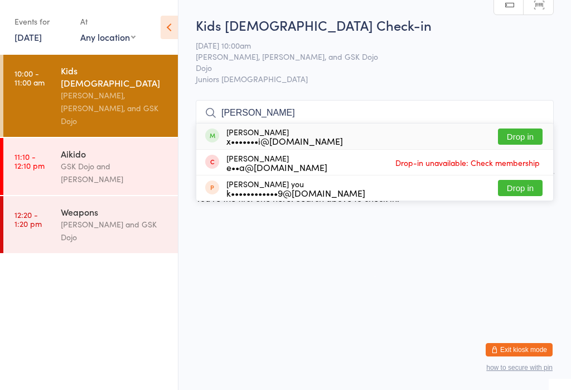 This screenshot has height=390, width=571. Describe the element at coordinates (108, 37) in the screenshot. I see `div: Any location` at that location.